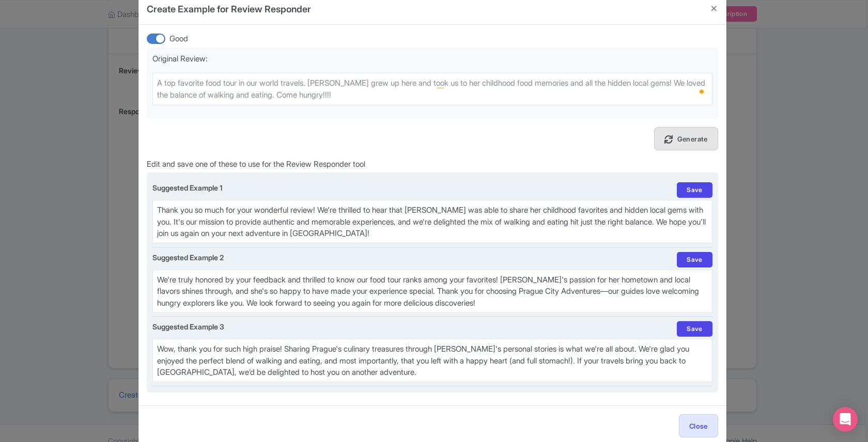 This screenshot has height=442, width=868. Describe the element at coordinates (432, 164) in the screenshot. I see `p: Edit and save one of these to use for the Review Responder tool` at that location.